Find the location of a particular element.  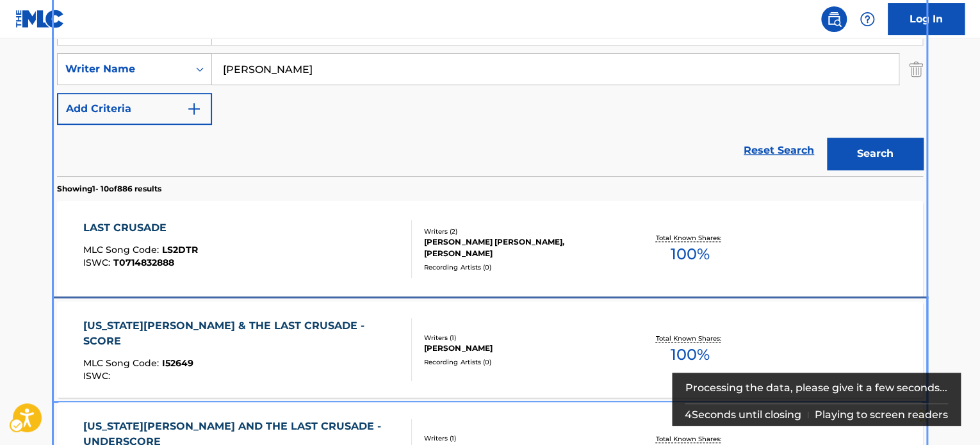

a: Log In is located at coordinates (926, 19).